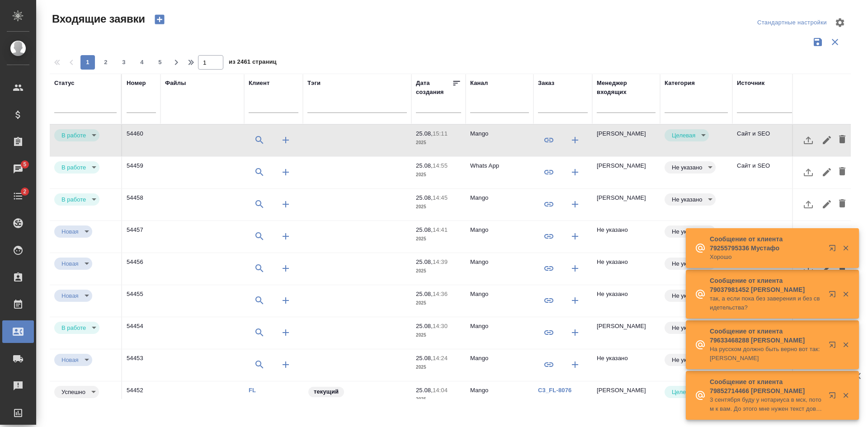  Describe the element at coordinates (142, 62) in the screenshot. I see `span: 4` at that location.